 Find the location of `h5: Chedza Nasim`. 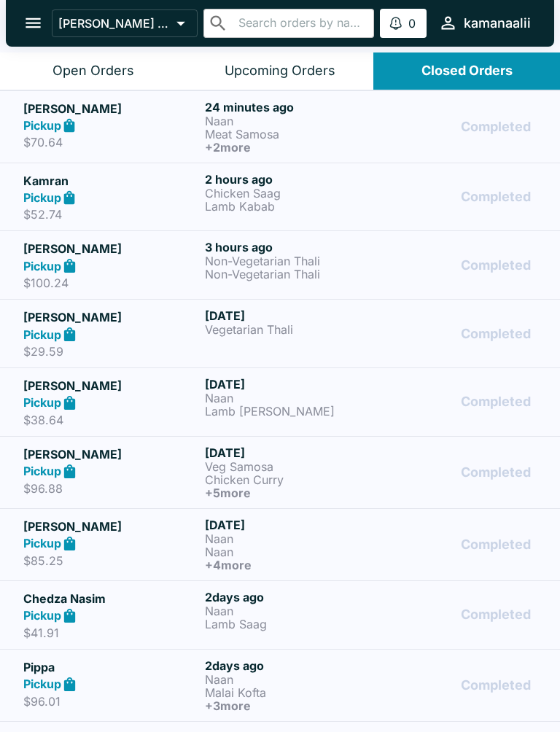

h5: Chedza Nasim is located at coordinates (111, 598).